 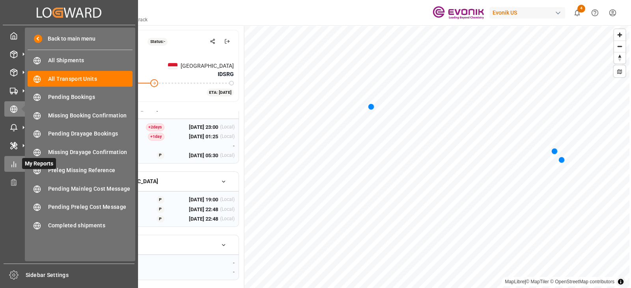 I want to click on span: Pending Bookings, so click(x=90, y=97).